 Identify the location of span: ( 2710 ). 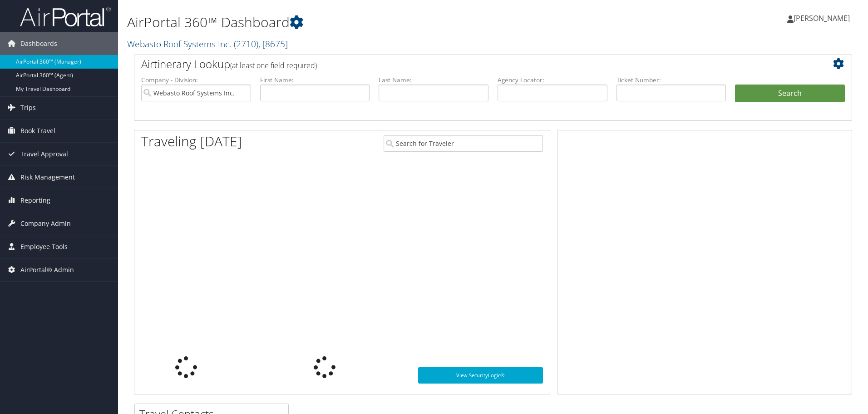
(246, 44).